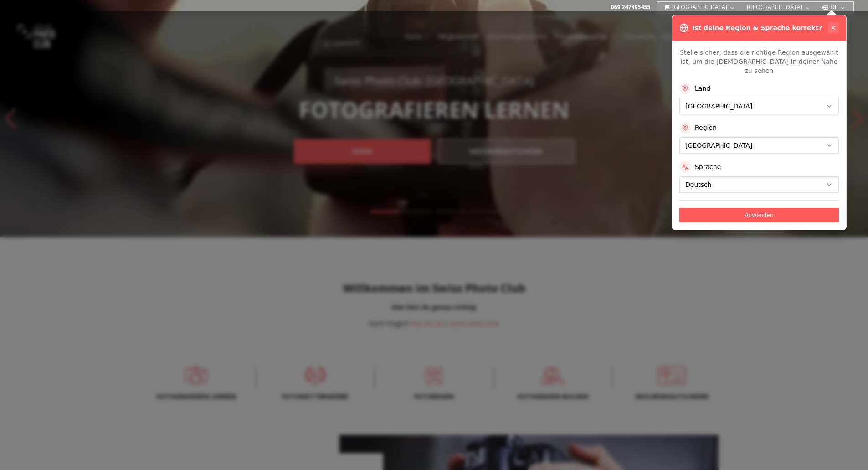 The width and height of the screenshot is (868, 470). Describe the element at coordinates (630, 8) in the screenshot. I see `a: 069 247495455` at that location.